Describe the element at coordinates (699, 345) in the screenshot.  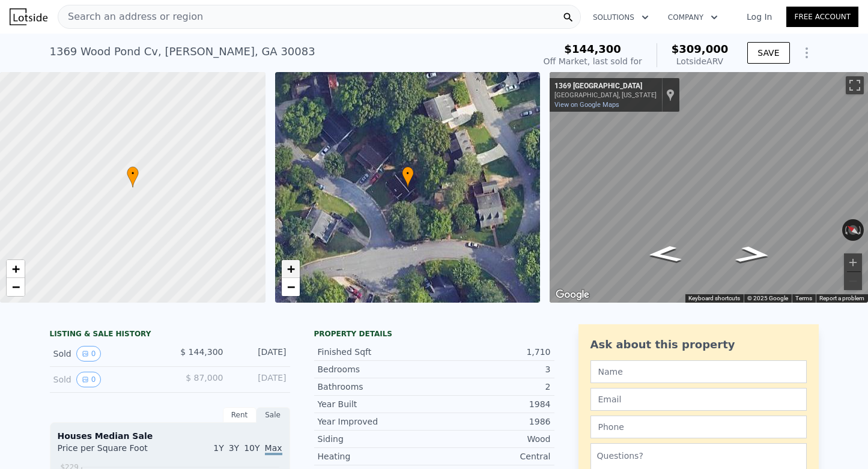
I see `div: Ask about this property` at that location.